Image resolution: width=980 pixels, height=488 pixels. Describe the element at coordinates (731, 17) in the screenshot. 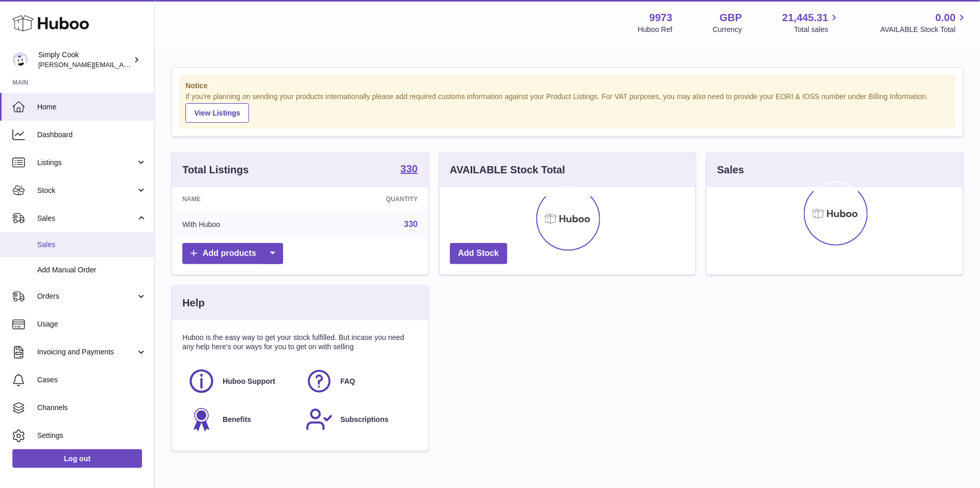

I see `strong: GBP` at that location.